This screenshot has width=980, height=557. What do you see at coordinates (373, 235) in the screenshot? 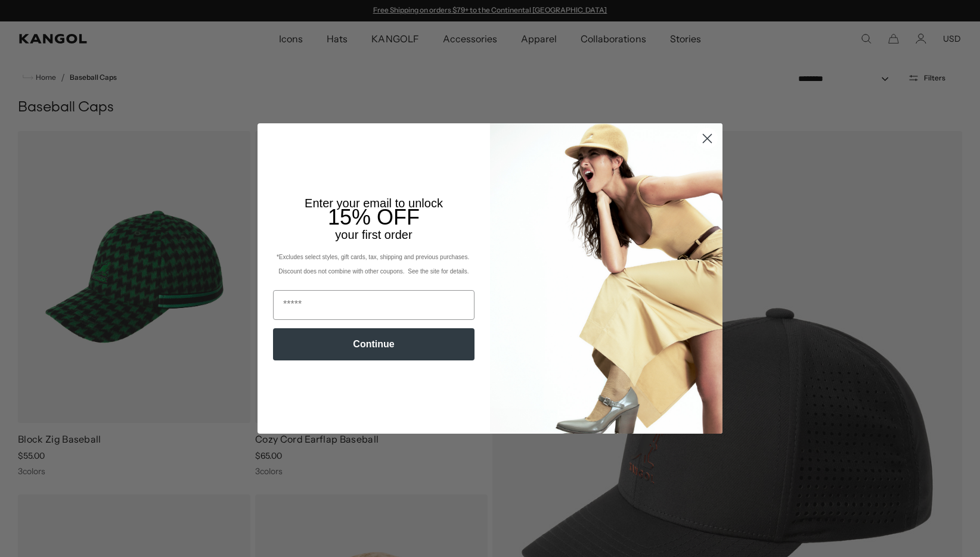
I see `span: your first order` at bounding box center [373, 235].